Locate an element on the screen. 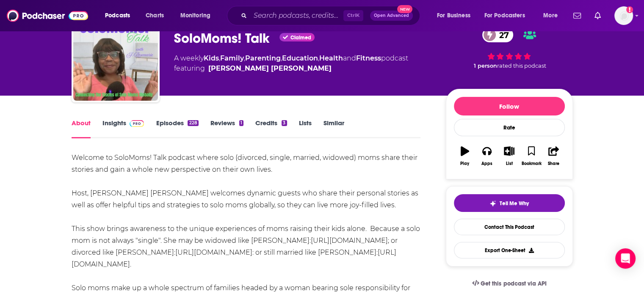 This screenshot has width=644, height=294. div: Share is located at coordinates (553, 164).